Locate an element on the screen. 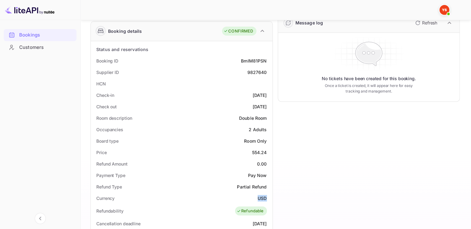 The height and width of the screenshot is (229, 471). div: 9827640 is located at coordinates (257, 72).